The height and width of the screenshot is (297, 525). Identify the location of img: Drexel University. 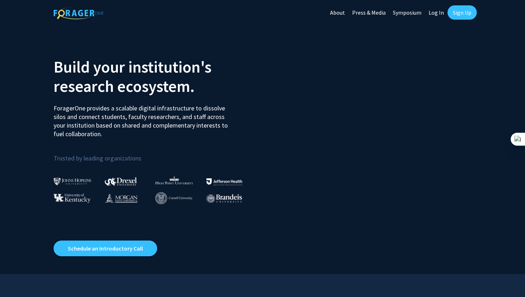
(121, 181).